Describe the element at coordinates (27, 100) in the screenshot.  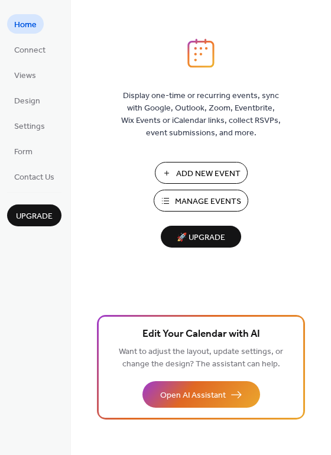
I see `a: Design` at that location.